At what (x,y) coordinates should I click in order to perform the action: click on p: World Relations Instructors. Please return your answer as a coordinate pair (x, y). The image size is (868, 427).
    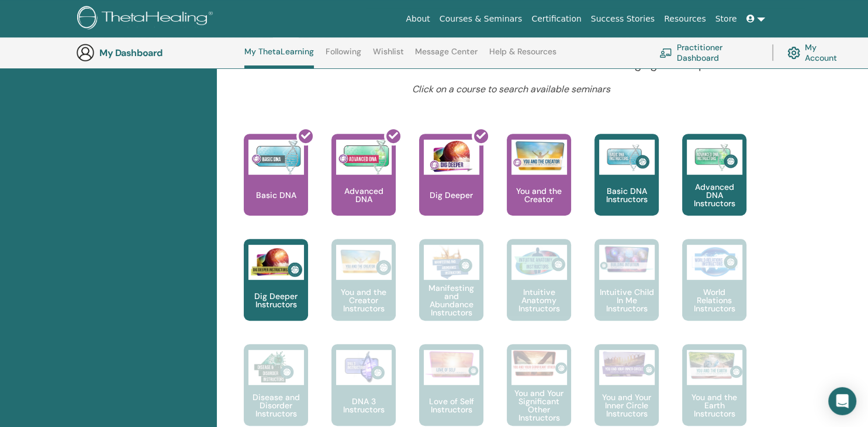
    Looking at the image, I should click on (714, 300).